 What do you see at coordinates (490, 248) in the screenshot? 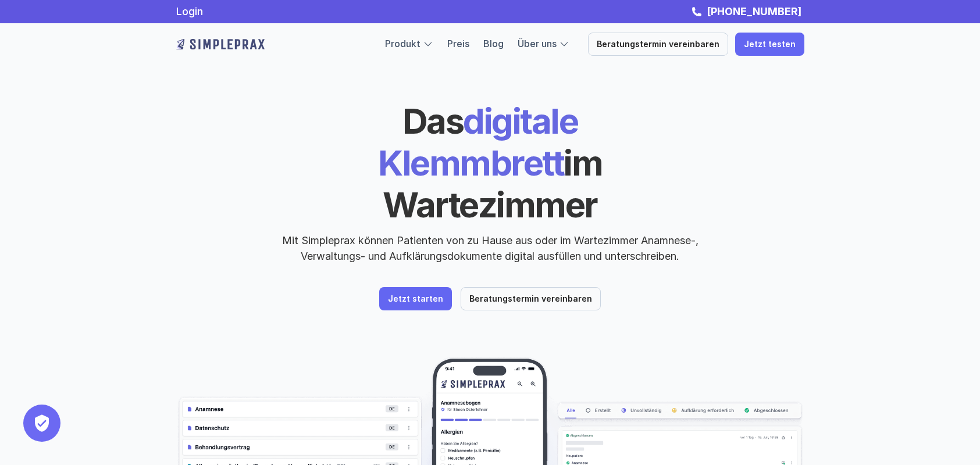
I see `p: Mit Simpleprax können Patienten von zu Hause aus oder im Wartezimmer Anamnese-, Verwaltungs- und ...` at bounding box center [490, 248].